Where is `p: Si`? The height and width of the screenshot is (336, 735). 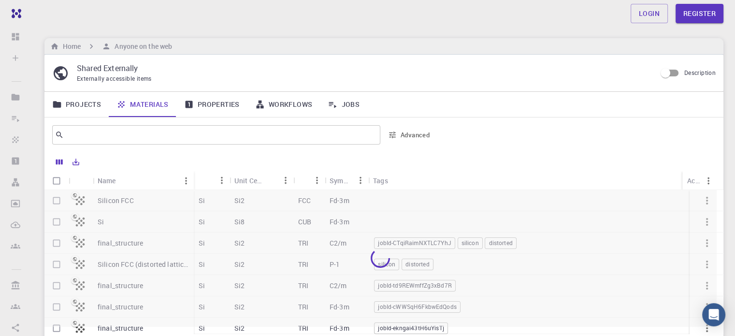
p: Si is located at coordinates (202, 328).